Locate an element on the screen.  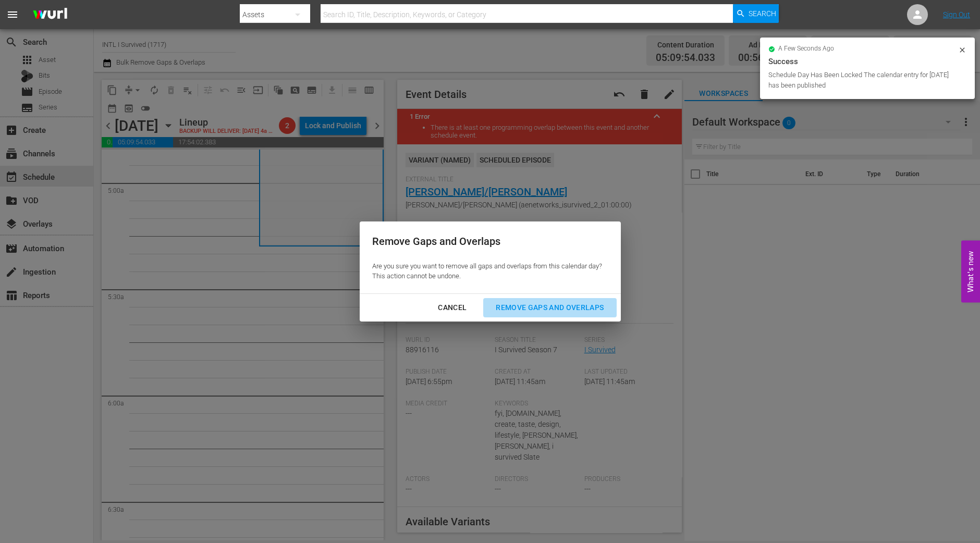
img: ans4CAIJ8jUAAAAAAAAAAAAAAAAAAAAAAAAgQb4GAAAAAAAAAAAAAAAAAAAAAAAAJMjXAAAAAAAAAAAAAAAAAAAAAAAAgAT5G... is located at coordinates (50, 14).